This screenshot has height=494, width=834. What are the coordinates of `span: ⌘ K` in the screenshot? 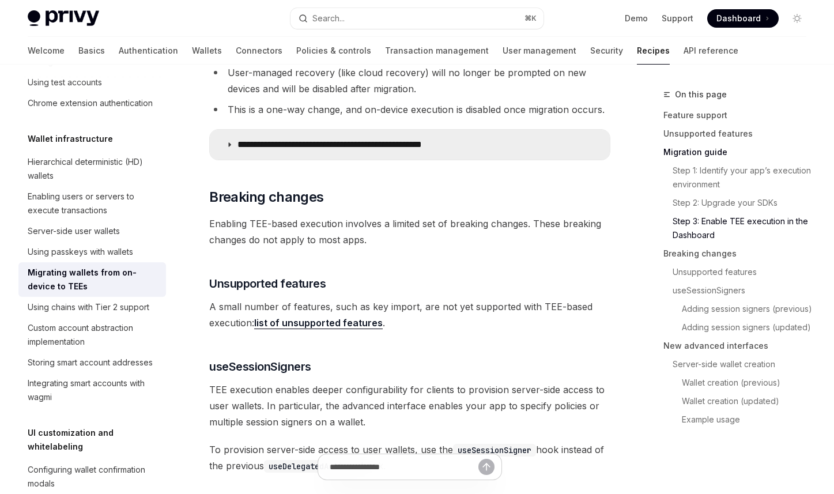 It's located at (530, 18).